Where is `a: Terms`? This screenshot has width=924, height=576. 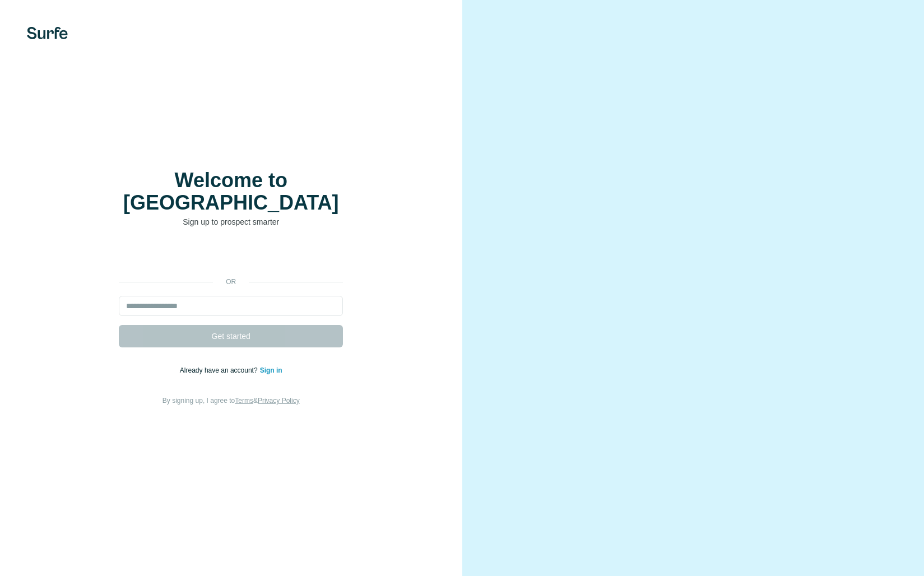
a: Terms is located at coordinates (243, 401).